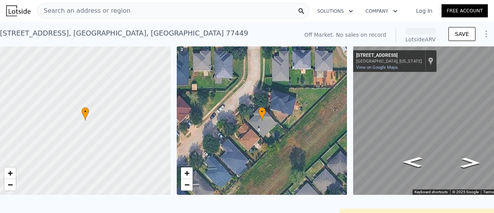 This screenshot has width=494, height=213. Describe the element at coordinates (465, 191) in the screenshot. I see `span: © 2025 Google` at that location.